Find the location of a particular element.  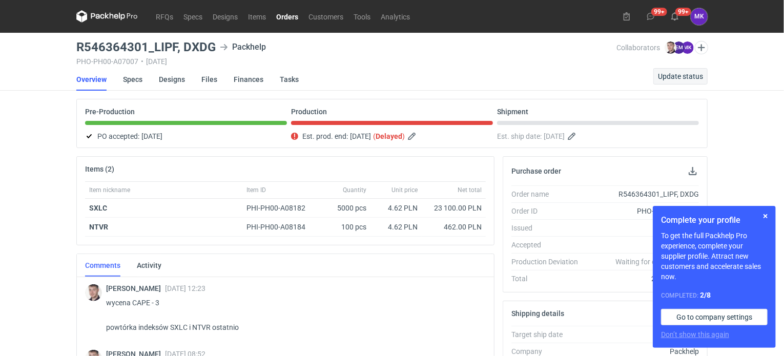

span: Net total is located at coordinates (469, 190).